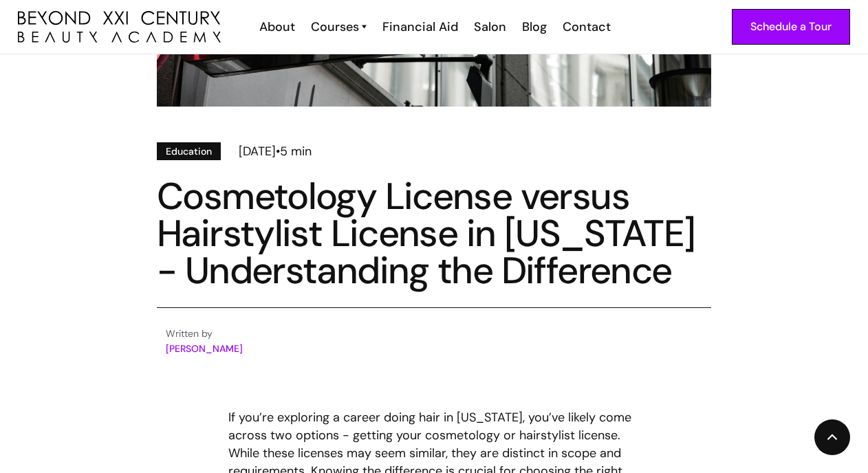  Describe the element at coordinates (791, 27) in the screenshot. I see `a: Schedule a Tour` at that location.